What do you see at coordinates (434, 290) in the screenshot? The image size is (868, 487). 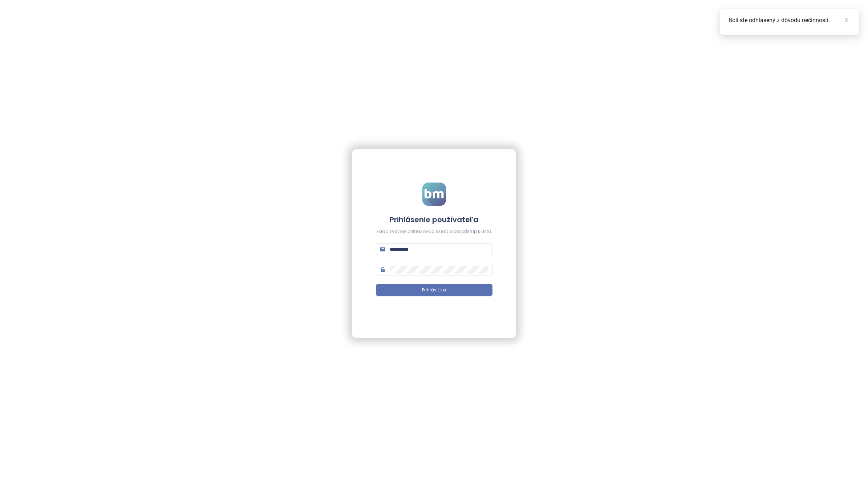 I see `span: Prihlásiť sa` at bounding box center [434, 290].